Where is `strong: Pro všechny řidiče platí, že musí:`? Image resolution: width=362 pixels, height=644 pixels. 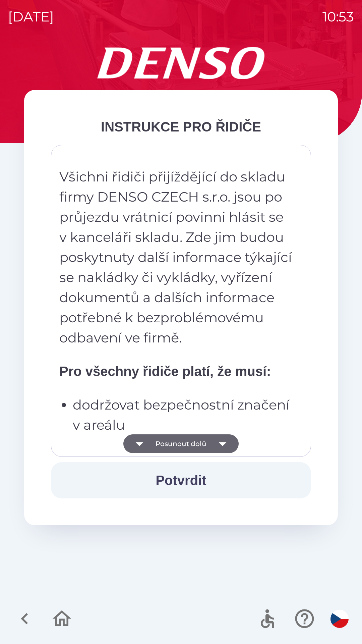 strong: Pro všechny řidiče platí, že musí: is located at coordinates (165, 371).